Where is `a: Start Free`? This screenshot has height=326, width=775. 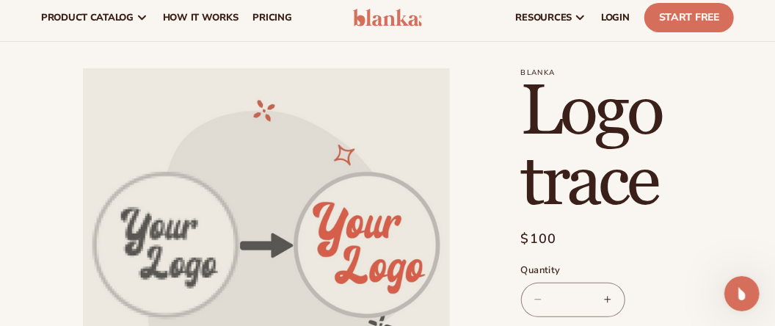
a: Start Free is located at coordinates (689, 18).